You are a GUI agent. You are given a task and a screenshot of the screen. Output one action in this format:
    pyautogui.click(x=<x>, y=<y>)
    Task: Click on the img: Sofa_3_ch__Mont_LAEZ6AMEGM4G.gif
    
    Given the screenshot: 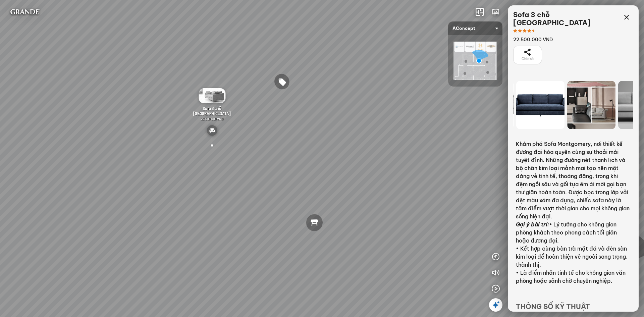 What is the action you would take?
    pyautogui.click(x=212, y=95)
    